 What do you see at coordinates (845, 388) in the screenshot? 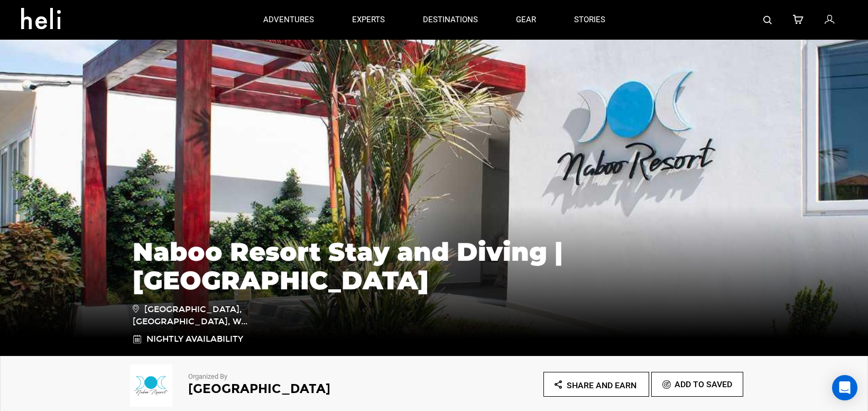
I see `div: Open Intercom Messenger` at bounding box center [845, 388].